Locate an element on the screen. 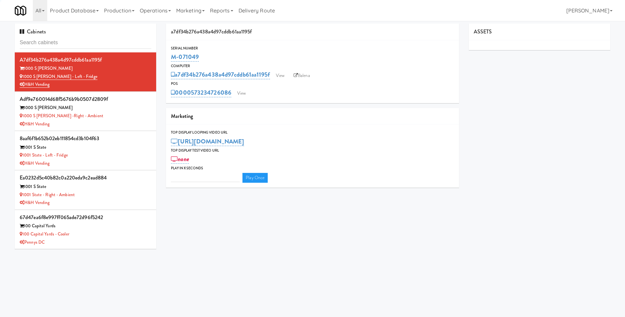 Image resolution: width=625 pixels, height=317 pixels. div: Serial Number is located at coordinates (312, 49).